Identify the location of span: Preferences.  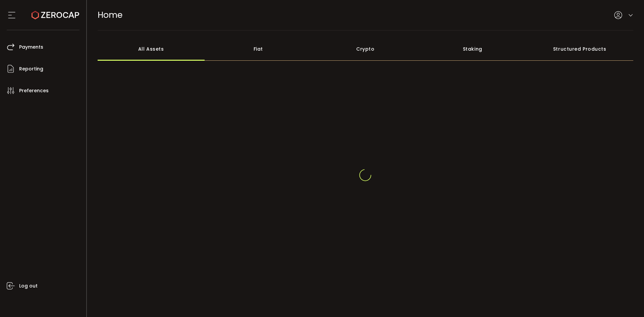
(34, 90).